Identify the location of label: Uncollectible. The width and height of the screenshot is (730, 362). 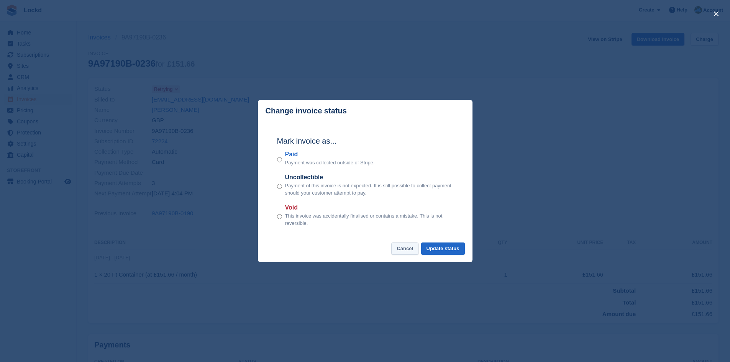
(369, 177).